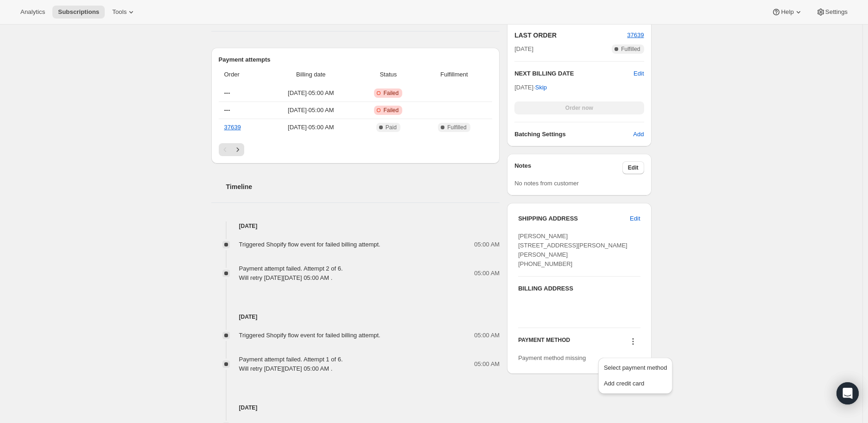 The image size is (868, 423). Describe the element at coordinates (848, 393) in the screenshot. I see `div: Open Intercom Messenger` at that location.